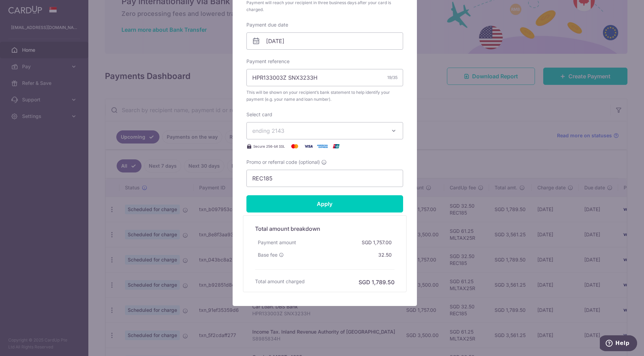 This screenshot has width=644, height=356. What do you see at coordinates (283, 162) in the screenshot?
I see `span: Promo or referral code (optional)` at bounding box center [283, 162].